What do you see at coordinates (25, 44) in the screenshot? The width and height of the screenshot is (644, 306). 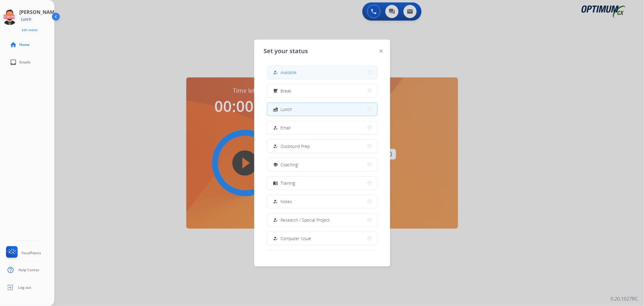 I see `span: Home` at bounding box center [25, 44].